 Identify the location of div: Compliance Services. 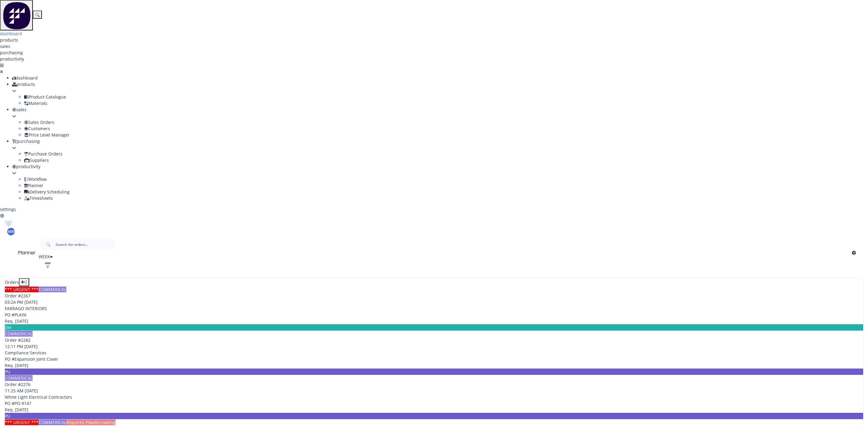
(434, 352).